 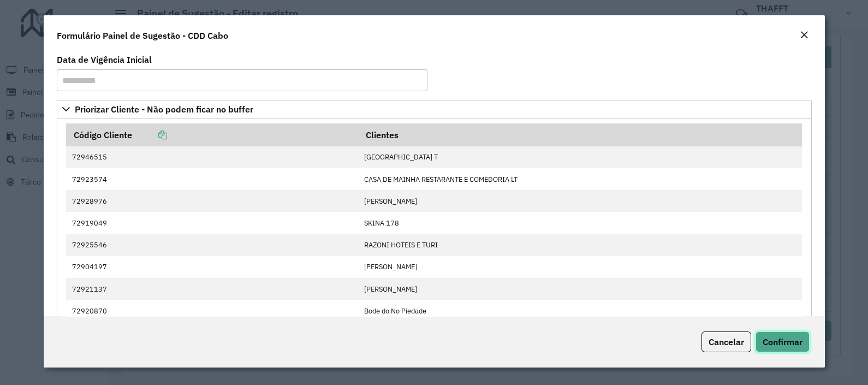 What do you see at coordinates (726, 341) in the screenshot?
I see `button: Cancelar` at bounding box center [726, 341].